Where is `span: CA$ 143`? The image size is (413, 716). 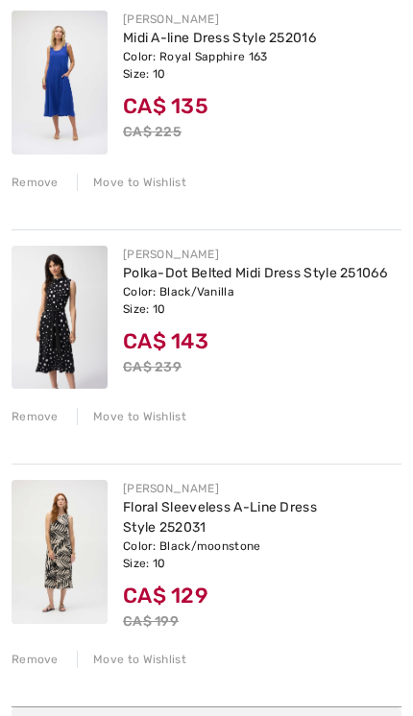
span: CA$ 143 is located at coordinates (165, 341).